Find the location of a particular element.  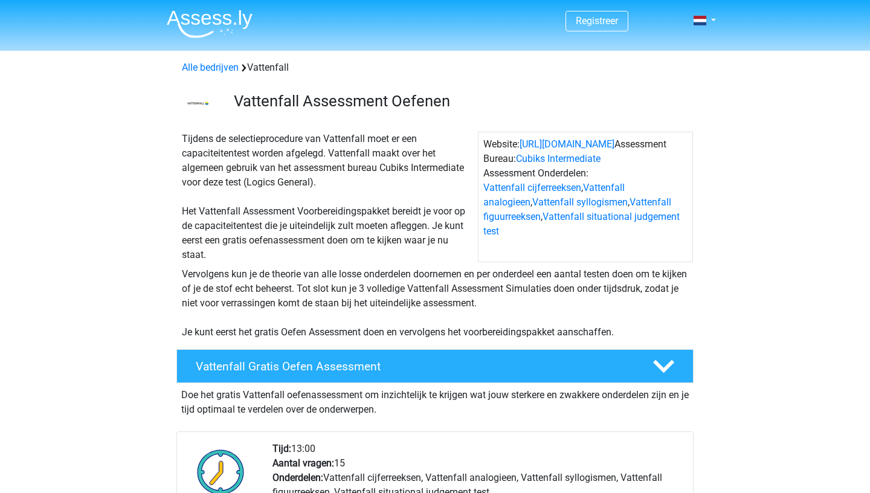

div: Vattenfall is located at coordinates (435, 68).